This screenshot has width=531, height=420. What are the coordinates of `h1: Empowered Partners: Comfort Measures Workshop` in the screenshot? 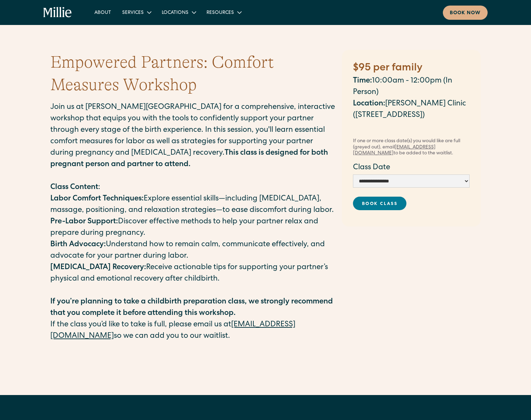 It's located at (193, 74).